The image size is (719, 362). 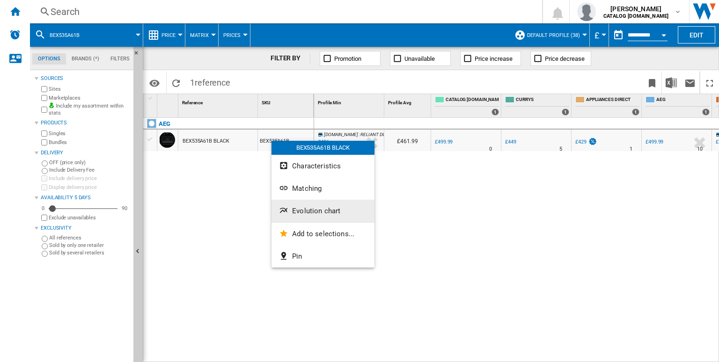 What do you see at coordinates (323, 257) in the screenshot?
I see `button: Pin...` at bounding box center [323, 257].